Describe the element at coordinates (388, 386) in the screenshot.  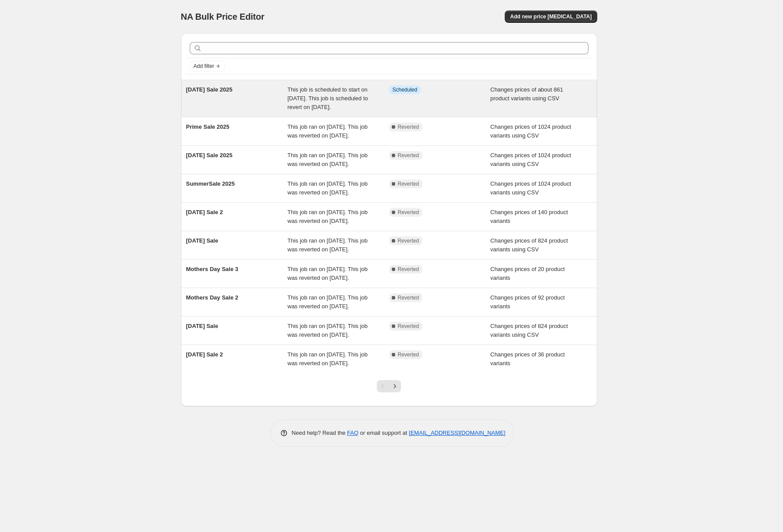
I see `nav: Pagination` at that location.